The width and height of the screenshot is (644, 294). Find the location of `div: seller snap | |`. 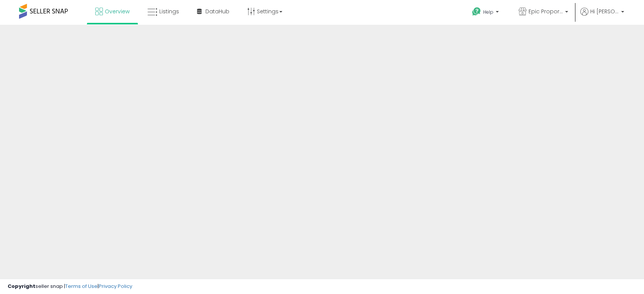

div: seller snap | | is located at coordinates (70, 286).